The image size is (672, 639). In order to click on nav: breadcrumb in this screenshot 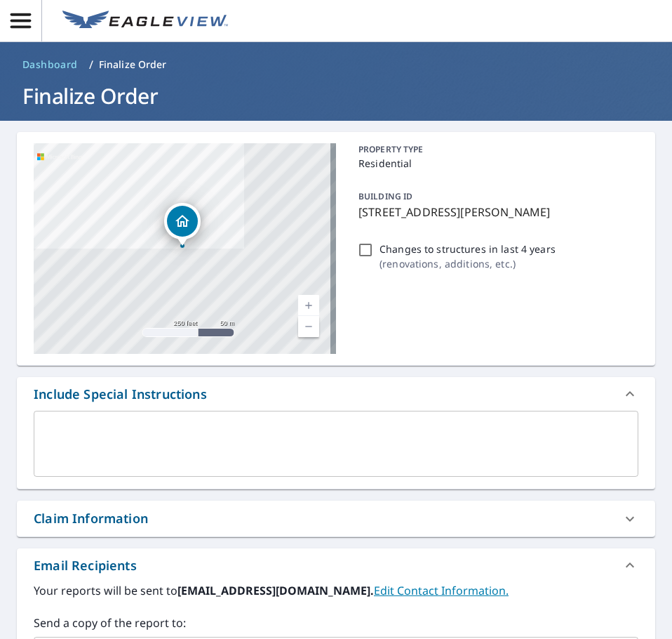, I will do `click(336, 65)`.